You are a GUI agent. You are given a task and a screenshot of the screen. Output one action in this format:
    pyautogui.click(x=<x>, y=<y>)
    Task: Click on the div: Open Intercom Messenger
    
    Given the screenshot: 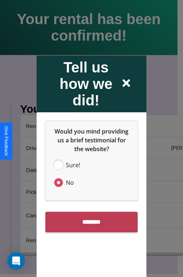 What is the action you would take?
    pyautogui.click(x=16, y=261)
    